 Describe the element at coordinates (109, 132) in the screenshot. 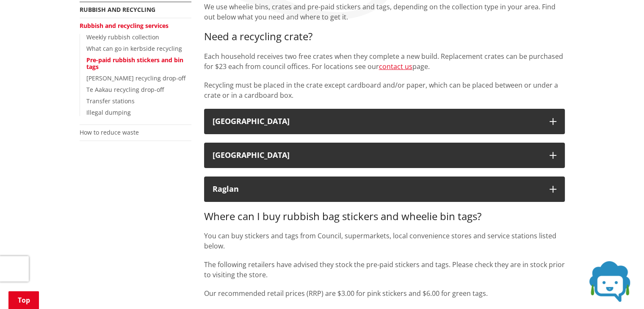

I see `a: How to reduce waste` at that location.